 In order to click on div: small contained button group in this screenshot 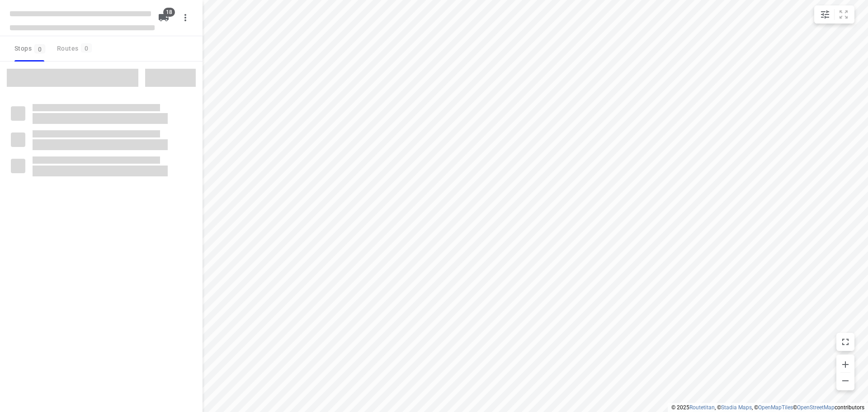, I will do `click(834, 15)`.